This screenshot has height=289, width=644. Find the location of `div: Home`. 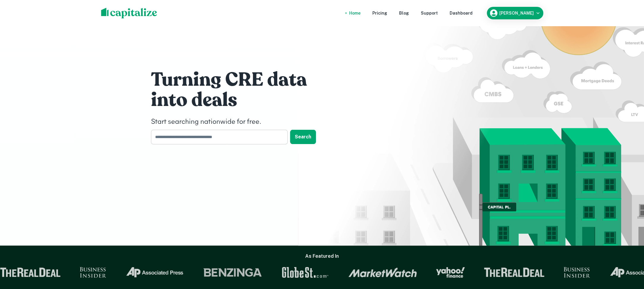

div: Home is located at coordinates (355, 13).